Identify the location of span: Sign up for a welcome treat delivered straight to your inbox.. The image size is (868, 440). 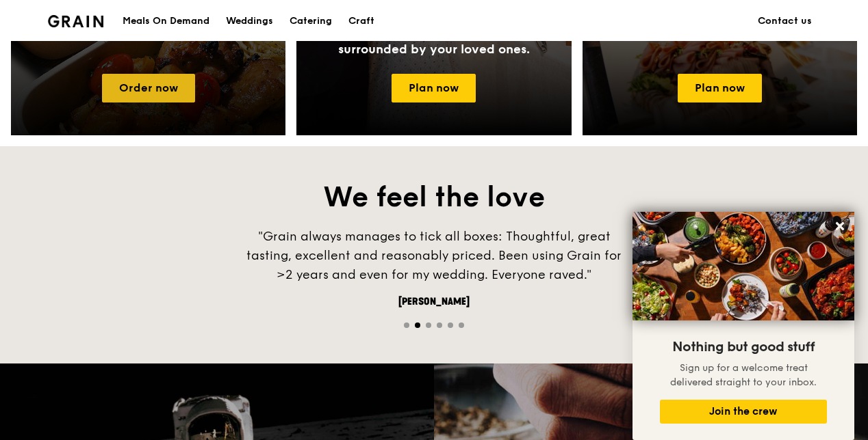
(743, 375).